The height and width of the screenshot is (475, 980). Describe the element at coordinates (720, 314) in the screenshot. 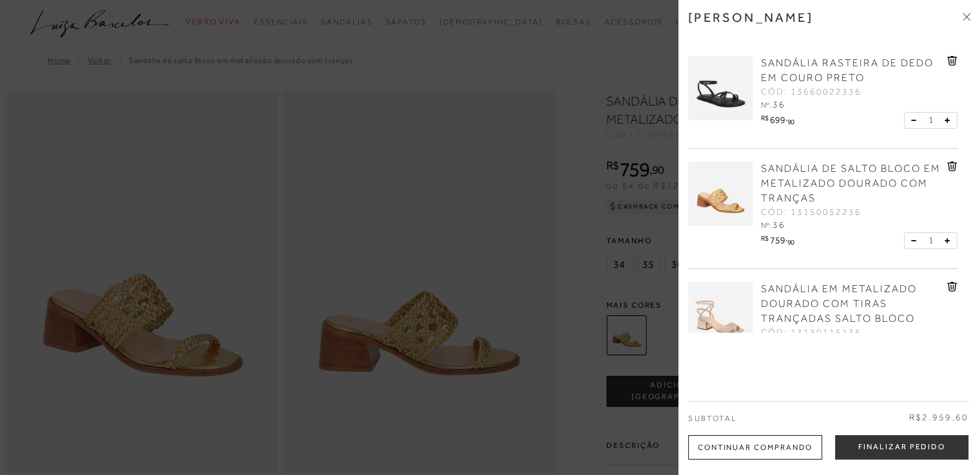

I see `img: SANDÁLIA EM METALIZADO DOURADO COM TIRAS TRANÇADAS SALTO BLOCO` at that location.